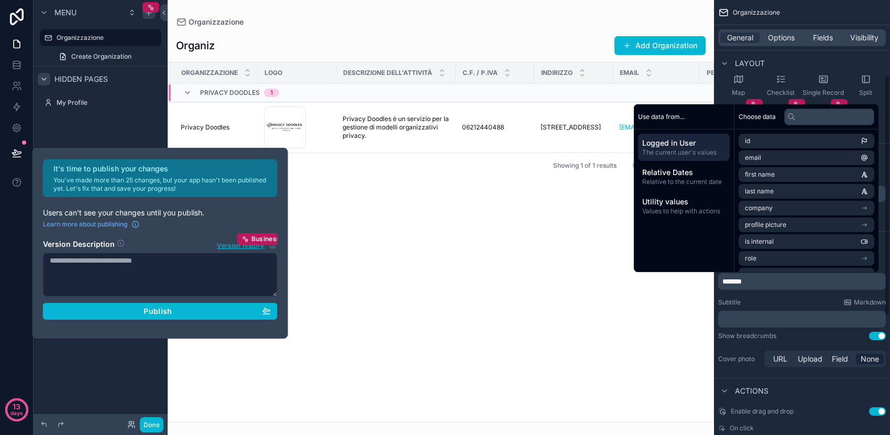 The image size is (890, 435). What do you see at coordinates (65, 13) in the screenshot?
I see `span: Menu` at bounding box center [65, 13].